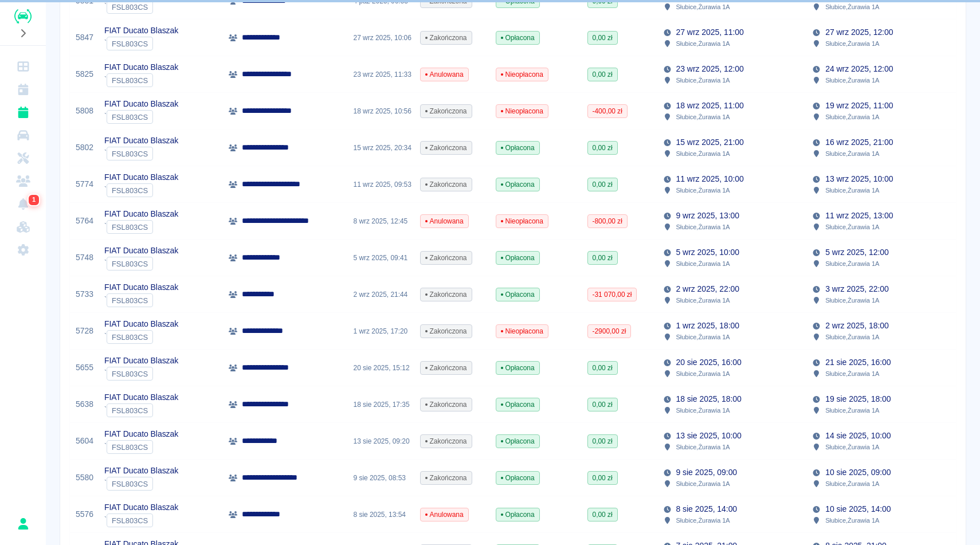  Describe the element at coordinates (858, 399) in the screenshot. I see `p: 19 sie 2025, 18:00` at that location.